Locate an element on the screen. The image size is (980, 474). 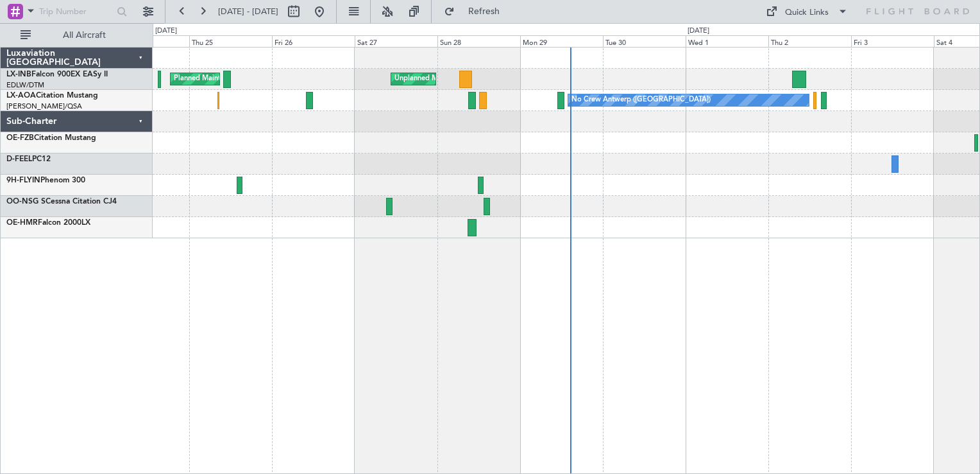
a: OE-FZBCitation Mustang is located at coordinates (51, 138).